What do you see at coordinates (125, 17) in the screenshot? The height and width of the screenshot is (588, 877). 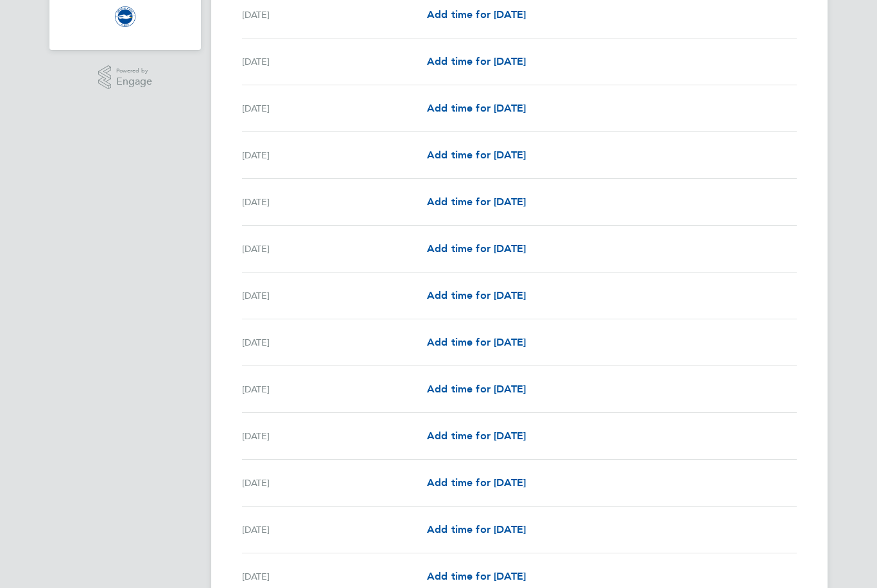 I see `img: brightonandhovealbion-logo-retina.png` at bounding box center [125, 17].